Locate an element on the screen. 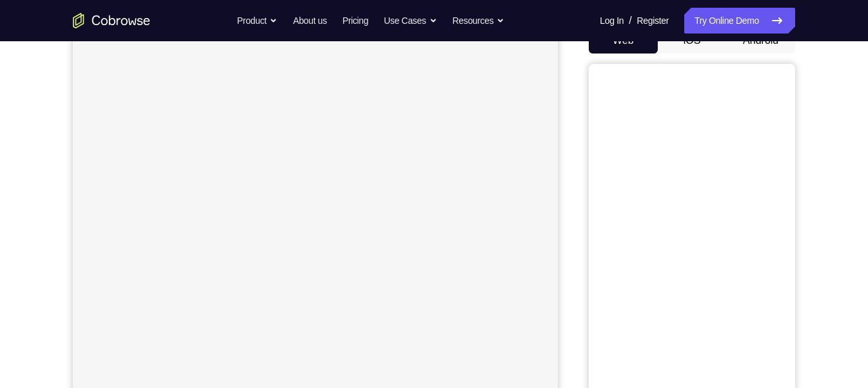  a: Register is located at coordinates (652, 21).